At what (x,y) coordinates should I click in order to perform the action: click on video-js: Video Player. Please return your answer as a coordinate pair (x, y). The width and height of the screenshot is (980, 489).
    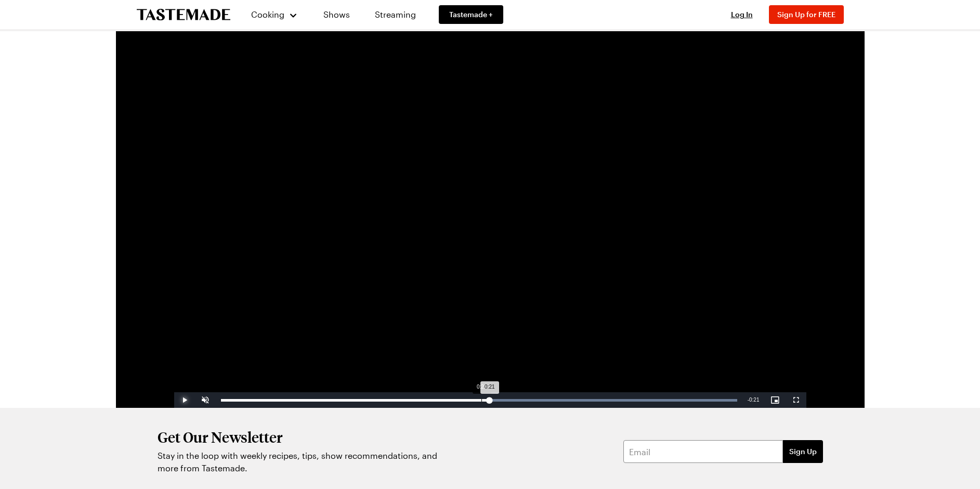
    Looking at the image, I should click on (490, 230).